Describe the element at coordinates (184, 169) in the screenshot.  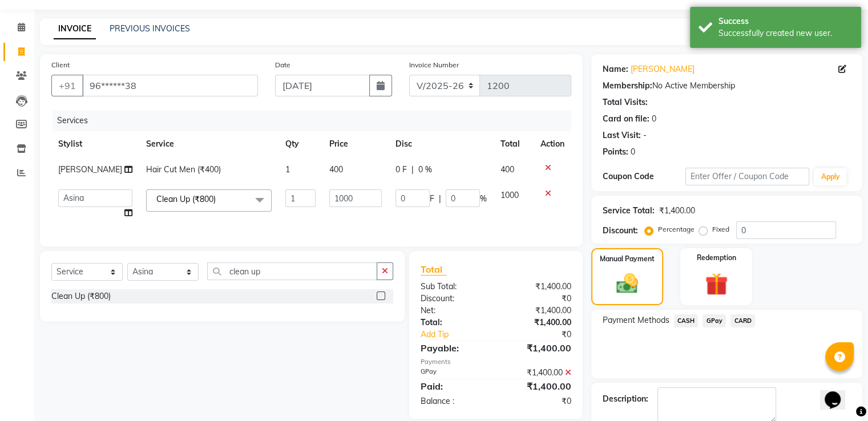
I see `span: Hair Cut Men (₹400)` at that location.